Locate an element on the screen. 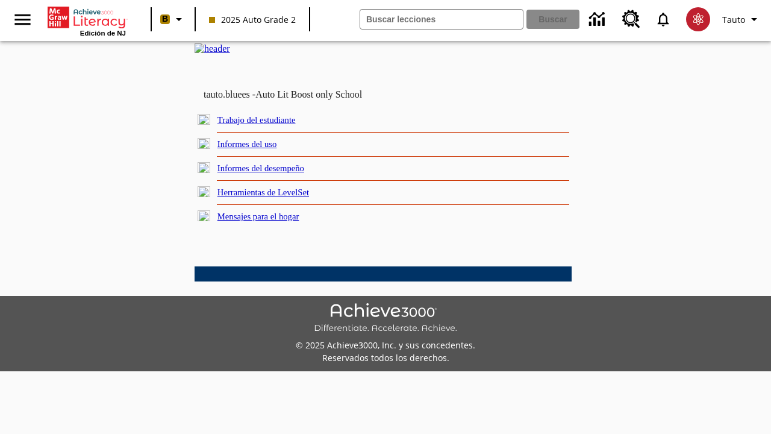 The image size is (771, 434). a: Herramientas de LevelSet is located at coordinates (263, 192).